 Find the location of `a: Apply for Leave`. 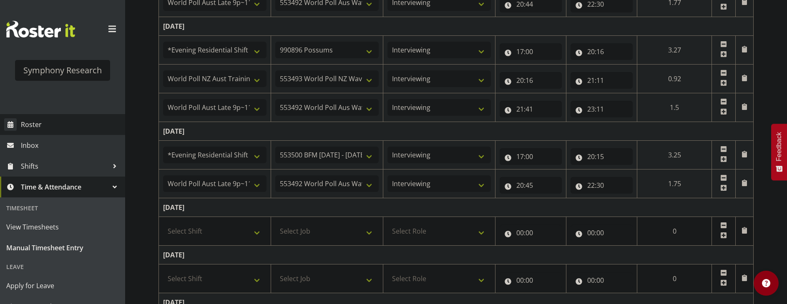

a: Apply for Leave is located at coordinates (63, 286).